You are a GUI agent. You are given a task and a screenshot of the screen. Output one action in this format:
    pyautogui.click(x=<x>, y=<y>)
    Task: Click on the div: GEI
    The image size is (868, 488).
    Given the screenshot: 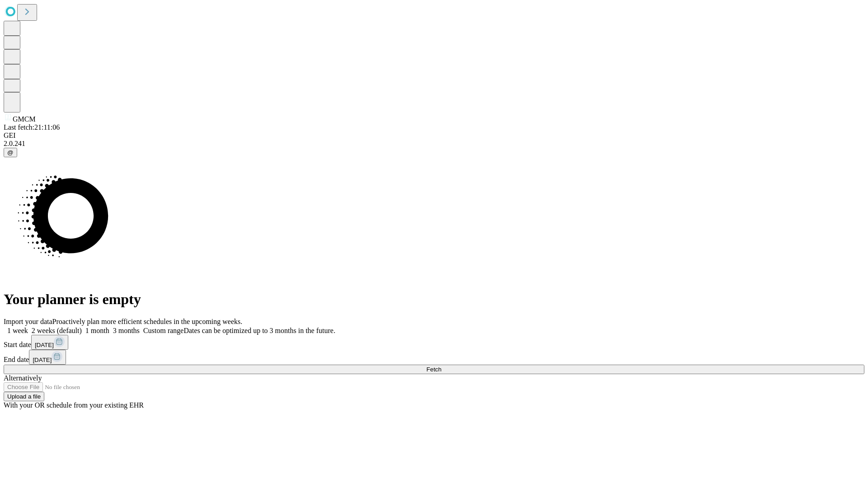 What is the action you would take?
    pyautogui.click(x=434, y=136)
    